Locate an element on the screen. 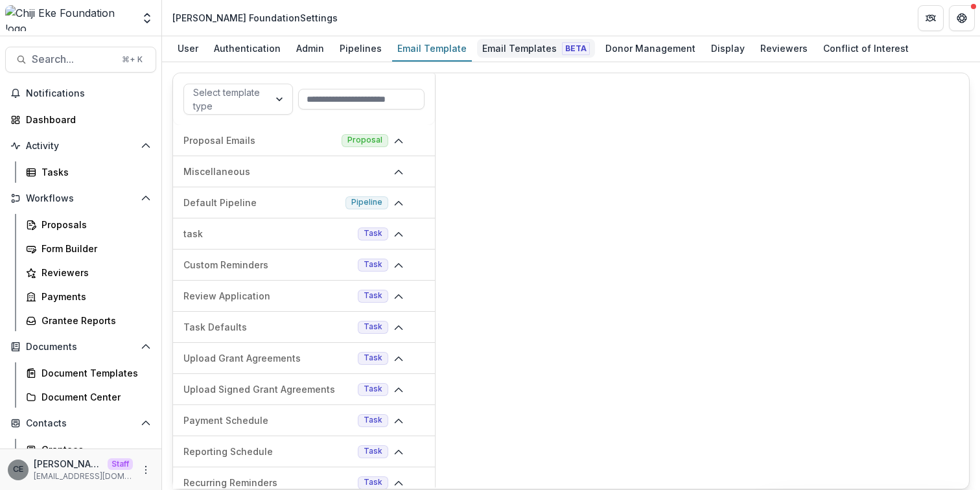 The image size is (980, 490). a: Email Templates Beta is located at coordinates (536, 49).